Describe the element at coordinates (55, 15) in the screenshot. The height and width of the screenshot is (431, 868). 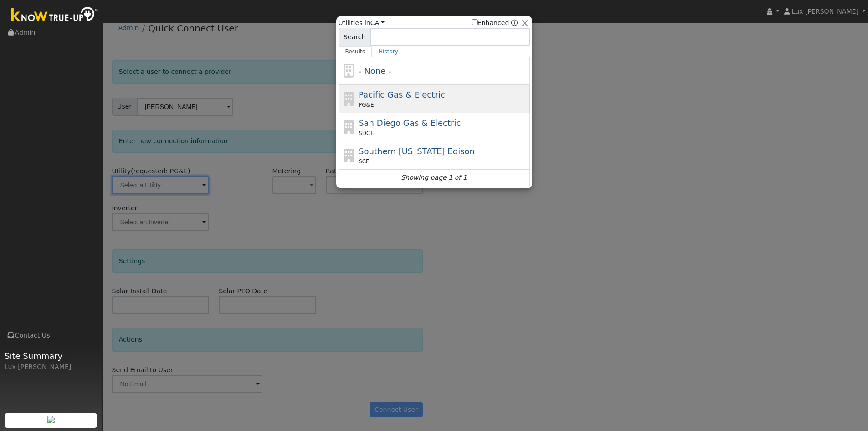
I see `img: Know True-Up` at that location.